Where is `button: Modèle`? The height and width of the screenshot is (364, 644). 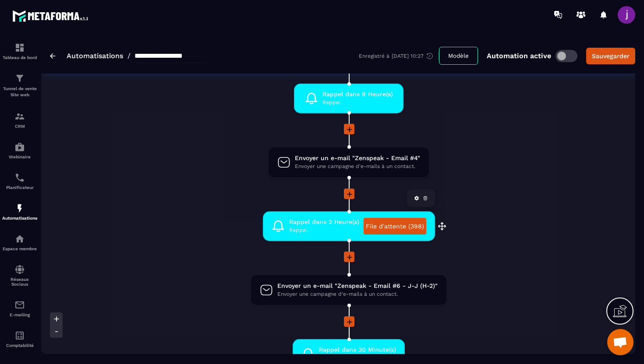 button: Modèle is located at coordinates (458, 55).